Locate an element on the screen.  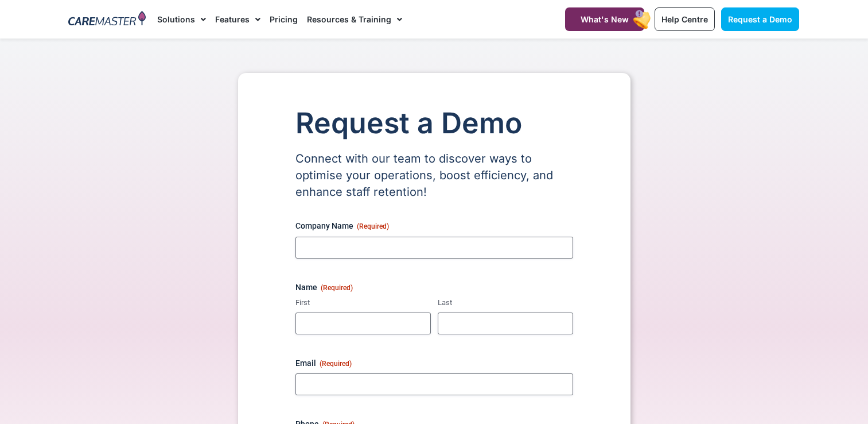
label: Company Name is located at coordinates (434, 226).